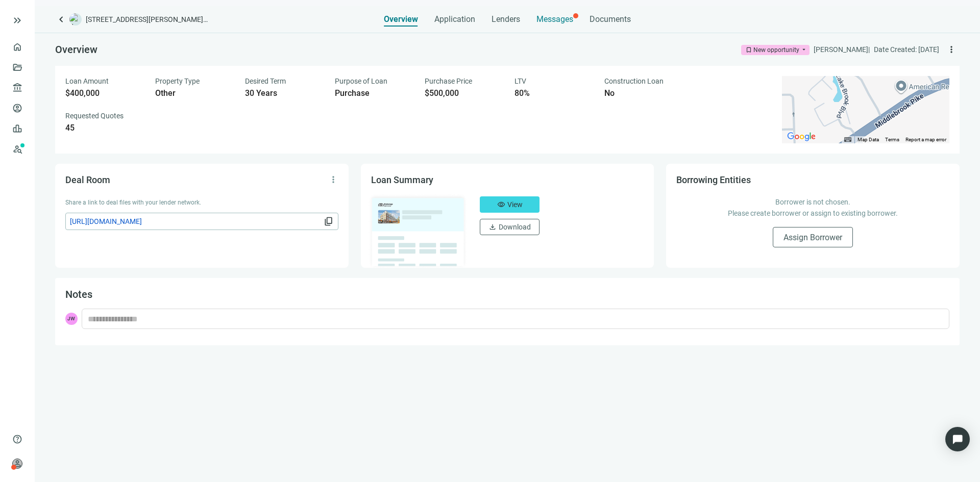 The height and width of the screenshot is (482, 980). What do you see at coordinates (104, 128) in the screenshot?
I see `div: 45` at bounding box center [104, 128].